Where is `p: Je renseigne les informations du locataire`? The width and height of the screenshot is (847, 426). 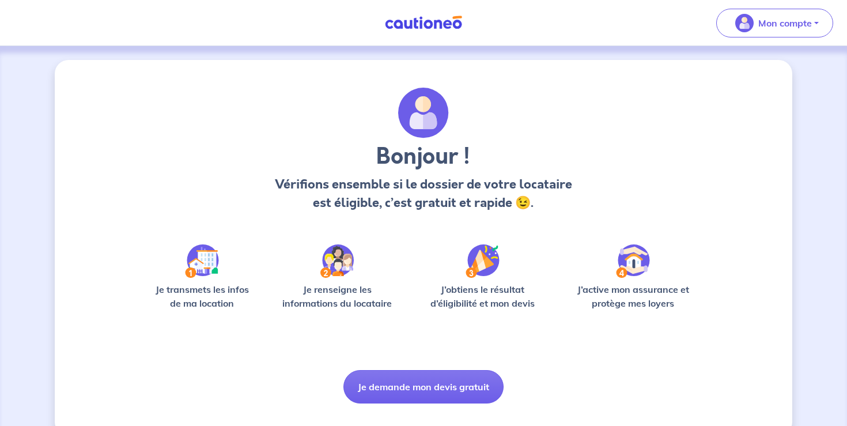
p: Je renseigne les informations du locataire is located at coordinates (337, 296).